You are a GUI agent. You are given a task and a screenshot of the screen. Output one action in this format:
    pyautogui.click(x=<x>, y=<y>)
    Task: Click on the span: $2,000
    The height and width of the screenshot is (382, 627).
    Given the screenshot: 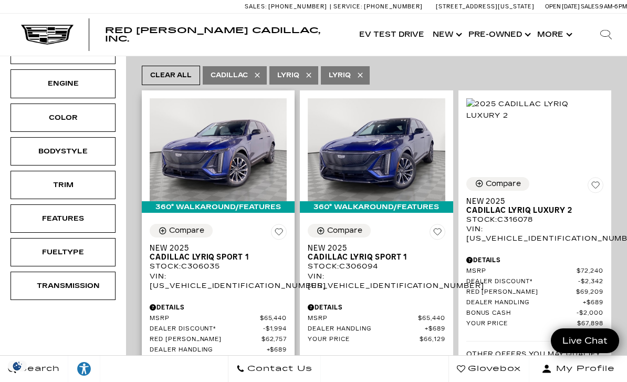 What is the action you would take?
    pyautogui.click(x=590, y=313)
    